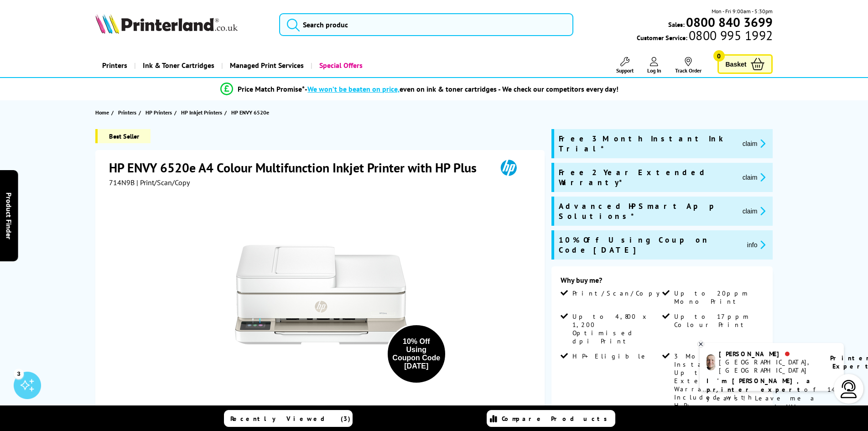  What do you see at coordinates (654, 66) in the screenshot?
I see `a: Log In` at bounding box center [654, 66].